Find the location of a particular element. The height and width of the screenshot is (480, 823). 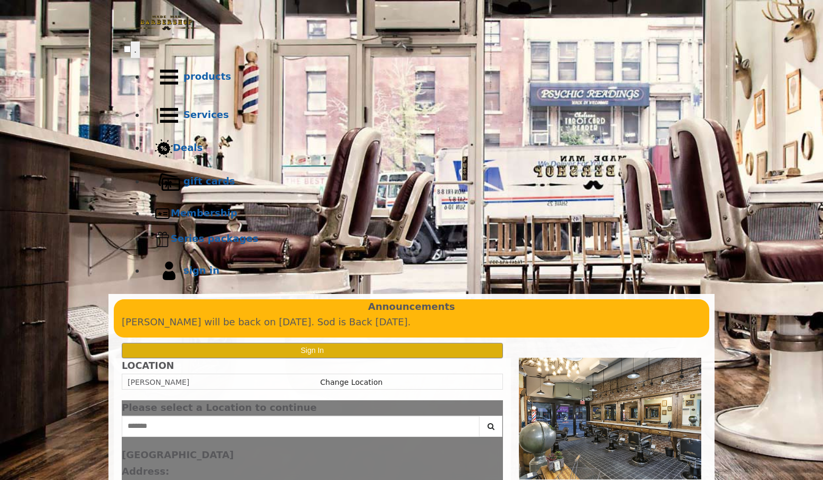

button: menu toggle is located at coordinates (135, 49).